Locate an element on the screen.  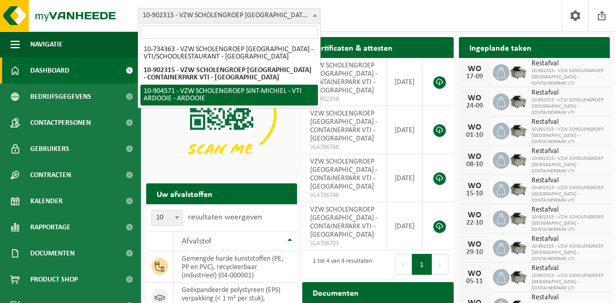
span: 10-902315 - VZW SCHOLENGROEP SINT-MICHIEL - CONTAINERPARK VTI - ROESELARE is located at coordinates (229, 16).